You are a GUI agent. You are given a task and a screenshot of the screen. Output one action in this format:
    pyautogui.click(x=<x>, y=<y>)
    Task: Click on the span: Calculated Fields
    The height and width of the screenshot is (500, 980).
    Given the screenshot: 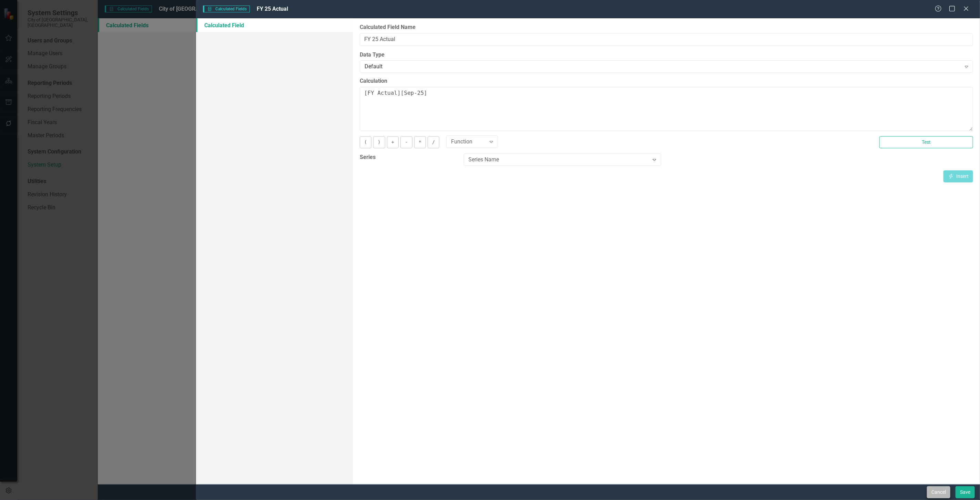 What is the action you would take?
    pyautogui.click(x=226, y=9)
    